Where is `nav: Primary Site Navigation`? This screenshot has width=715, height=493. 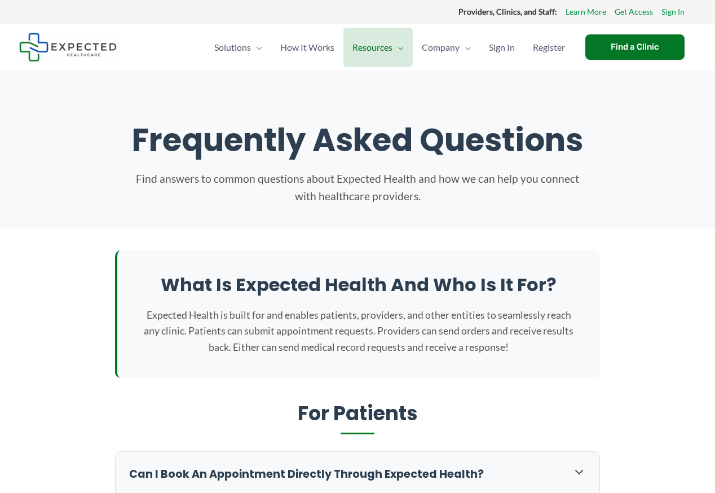 nav: Primary Site Navigation is located at coordinates (390, 47).